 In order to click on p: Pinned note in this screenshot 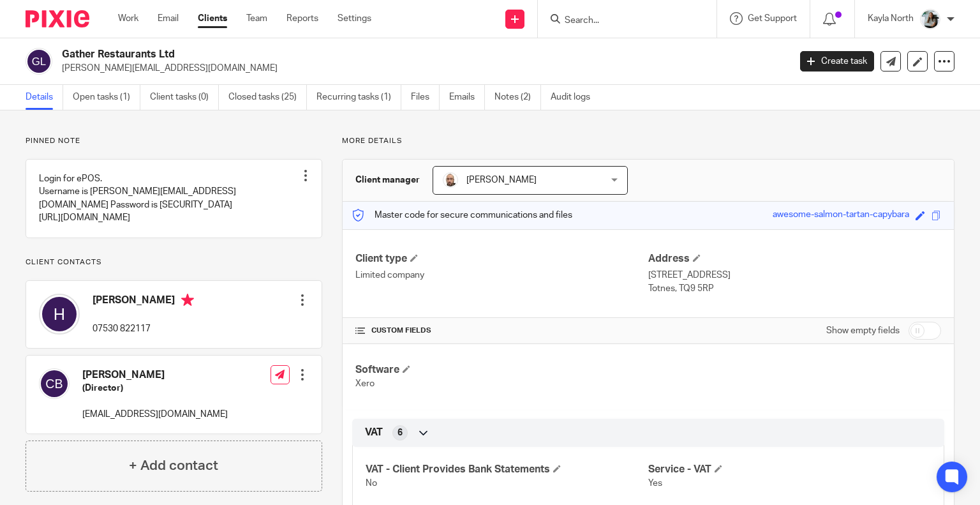, I will do `click(174, 141)`.